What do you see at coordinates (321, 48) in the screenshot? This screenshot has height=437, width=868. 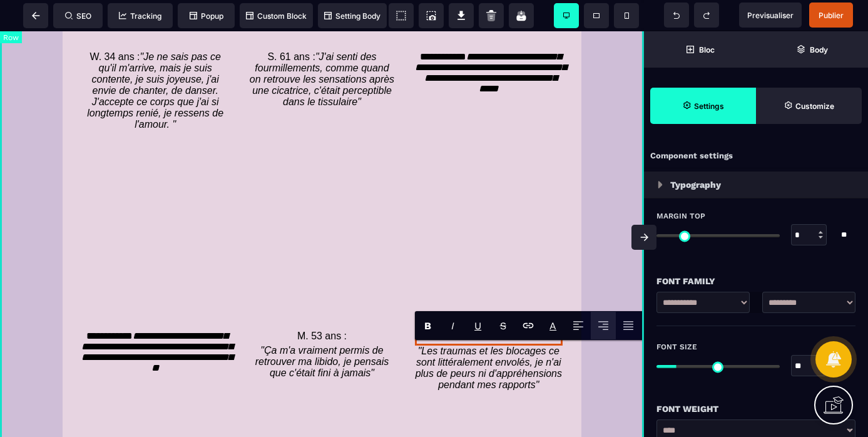 I see `text: S. 61 ans :` at bounding box center [321, 48].